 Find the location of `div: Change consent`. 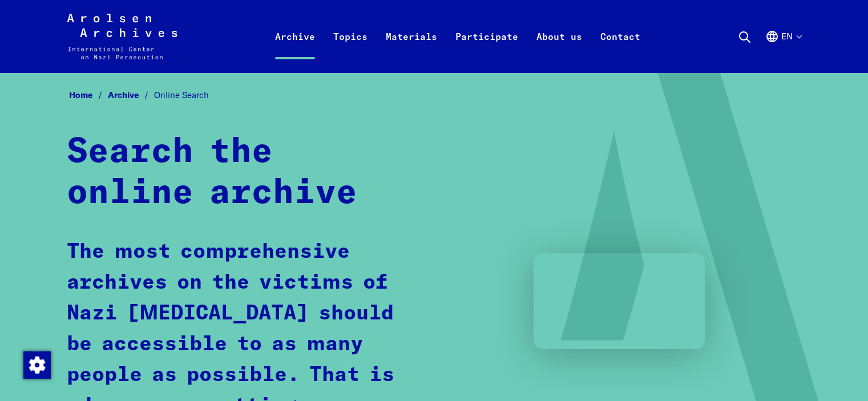

div: Change consent is located at coordinates (37, 364).